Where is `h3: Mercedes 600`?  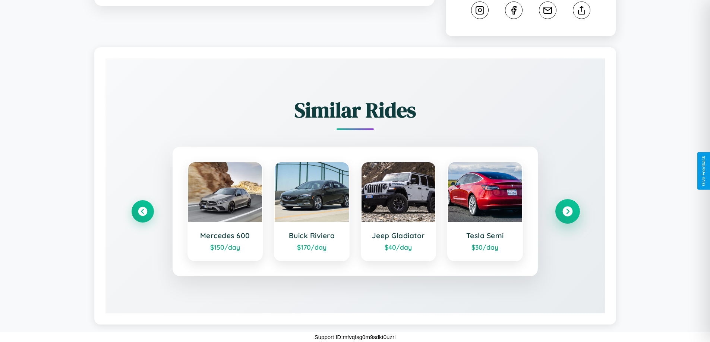 h3: Mercedes 600 is located at coordinates (225, 236).